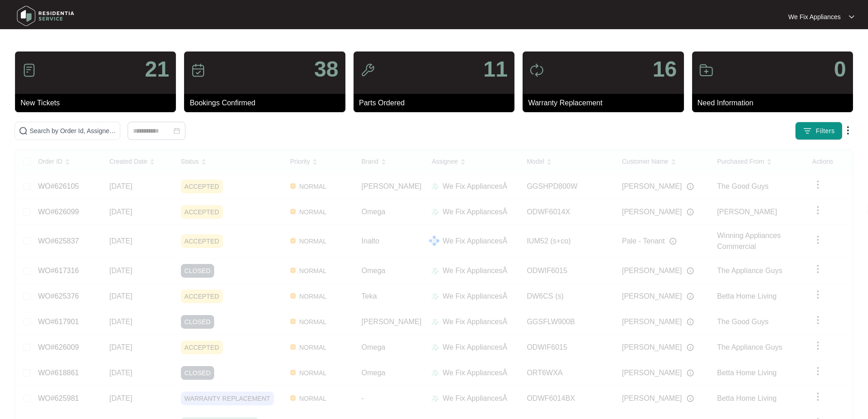 The height and width of the screenshot is (419, 868). I want to click on p: Warranty Replacement, so click(605, 103).